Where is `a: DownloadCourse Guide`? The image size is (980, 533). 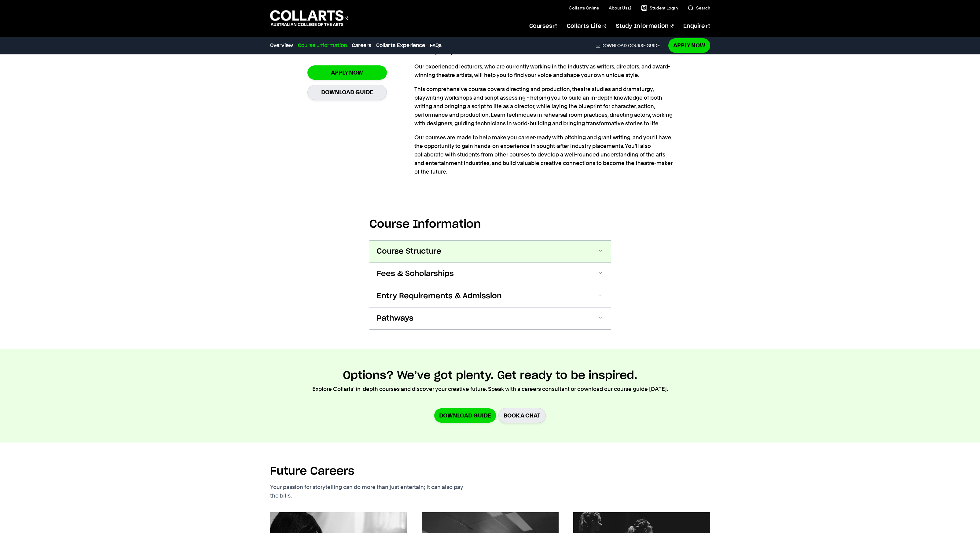 a: DownloadCourse Guide is located at coordinates (630, 46).